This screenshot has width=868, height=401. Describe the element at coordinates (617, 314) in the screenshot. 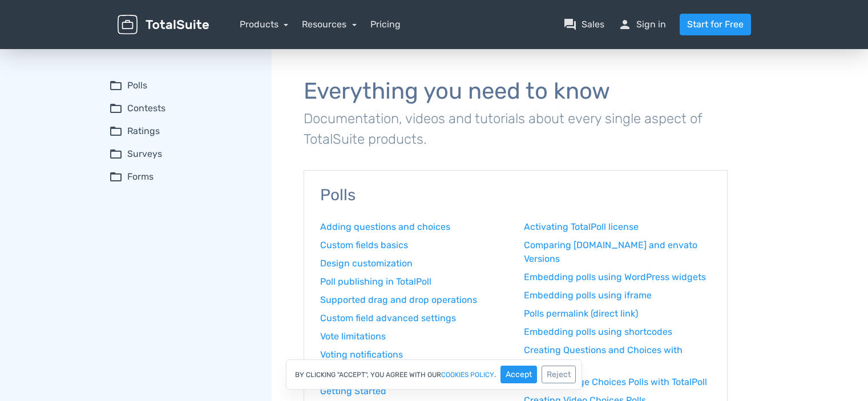

I see `a: Polls permalink (direct link)` at that location.